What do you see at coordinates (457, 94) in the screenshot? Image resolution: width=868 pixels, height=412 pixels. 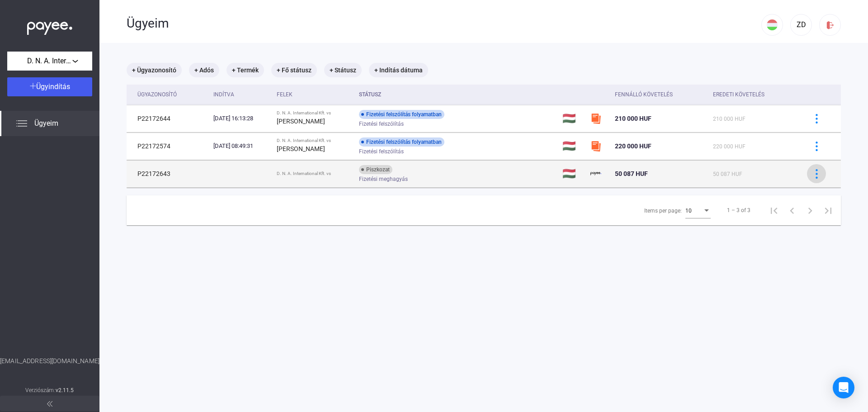 I see `th: Státusz` at bounding box center [457, 94].